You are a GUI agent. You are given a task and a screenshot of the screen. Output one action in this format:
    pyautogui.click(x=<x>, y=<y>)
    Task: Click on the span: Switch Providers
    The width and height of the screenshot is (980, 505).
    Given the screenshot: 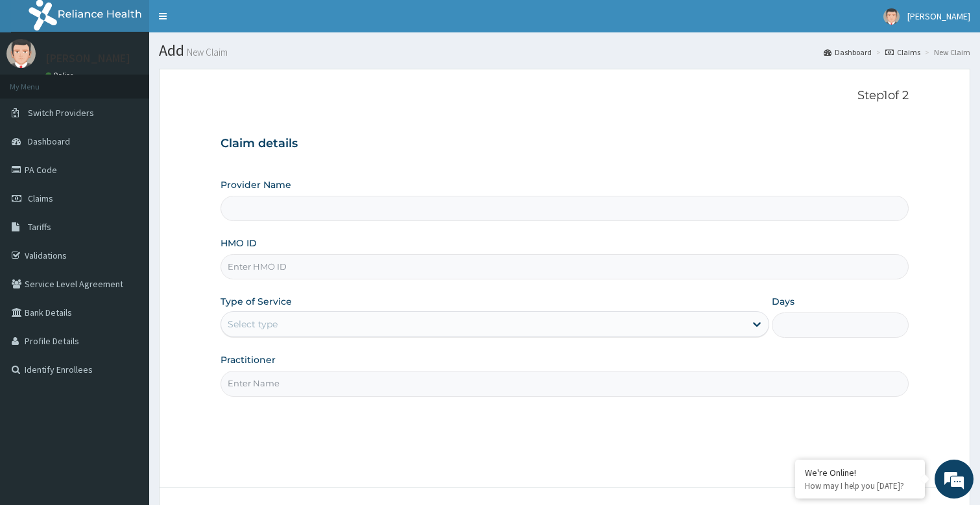 What is the action you would take?
    pyautogui.click(x=61, y=113)
    